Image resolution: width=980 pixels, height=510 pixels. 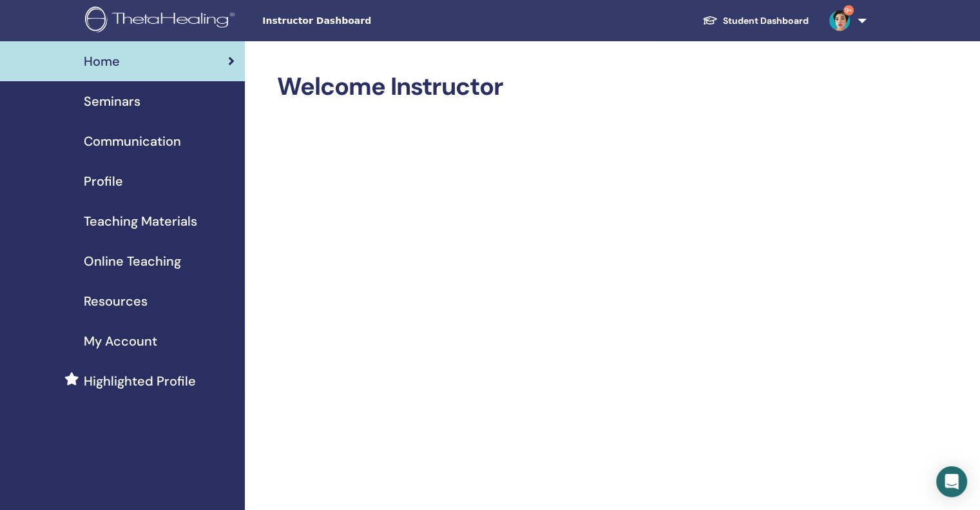 What do you see at coordinates (132, 141) in the screenshot?
I see `span: Communication` at bounding box center [132, 141].